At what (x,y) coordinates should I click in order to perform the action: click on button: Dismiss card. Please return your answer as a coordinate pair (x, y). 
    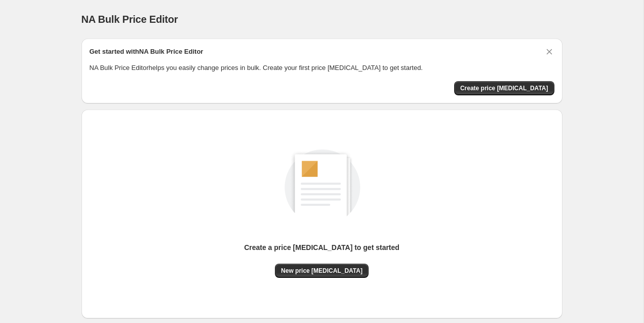
    Looking at the image, I should click on (549, 52).